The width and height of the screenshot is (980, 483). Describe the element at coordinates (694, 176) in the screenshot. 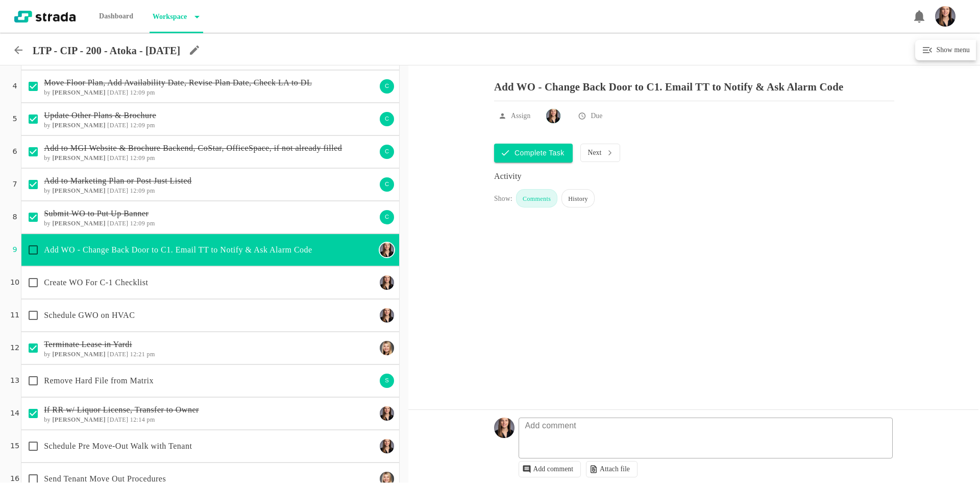

I see `div: Activity` at that location.